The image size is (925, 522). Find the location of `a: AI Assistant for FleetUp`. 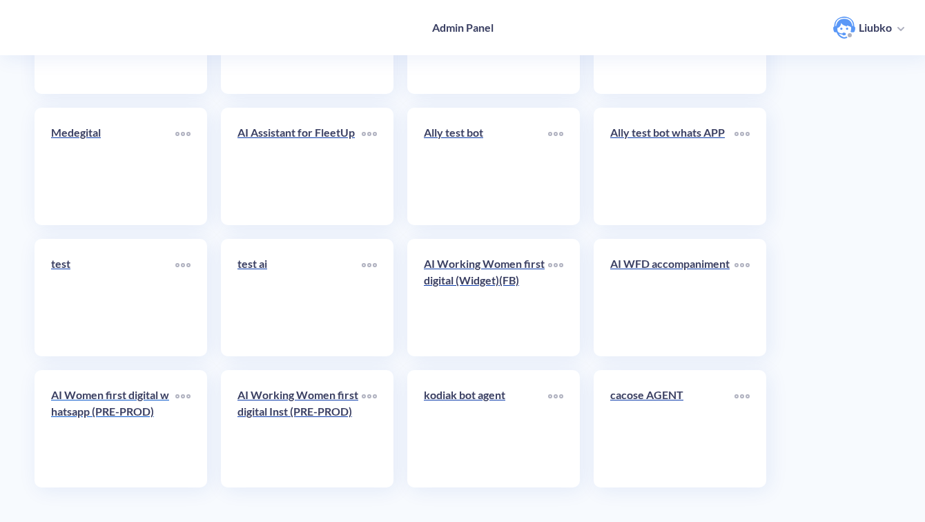

a: AI Assistant for FleetUp is located at coordinates (300, 166).